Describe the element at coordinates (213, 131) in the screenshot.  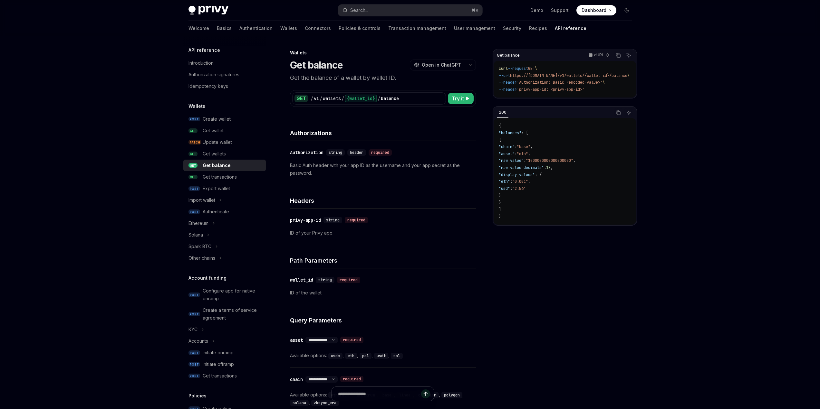
I see `div: Get wallet` at that location.